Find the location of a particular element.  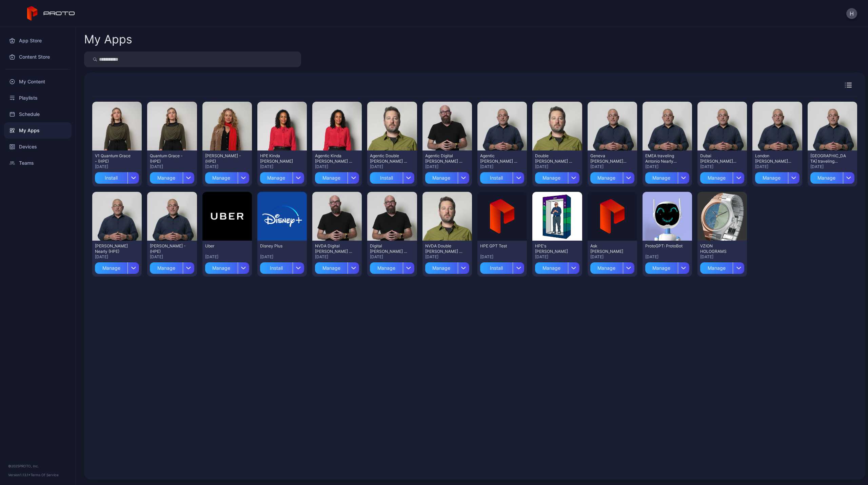

div: Digital Daniel - (HPE) is located at coordinates (389, 248).